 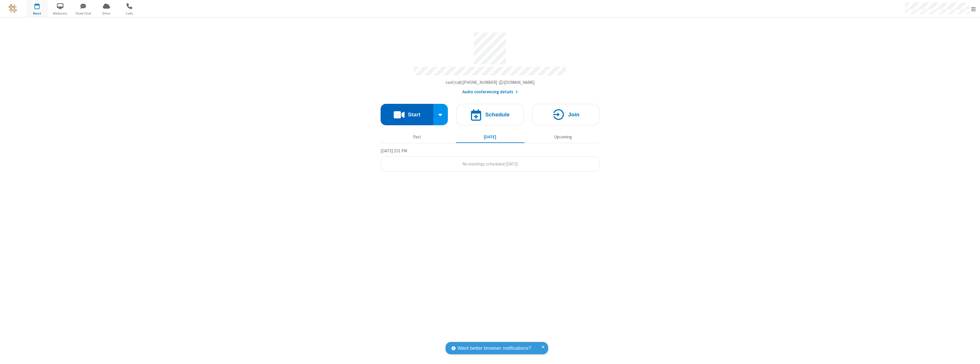 I want to click on div: Start conference options, so click(x=441, y=114).